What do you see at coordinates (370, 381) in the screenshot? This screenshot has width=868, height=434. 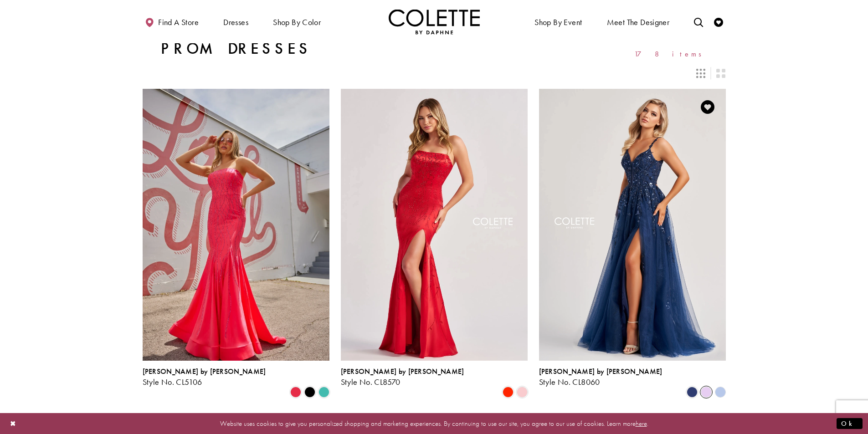 I see `span: Style No. CL8570` at bounding box center [370, 381].